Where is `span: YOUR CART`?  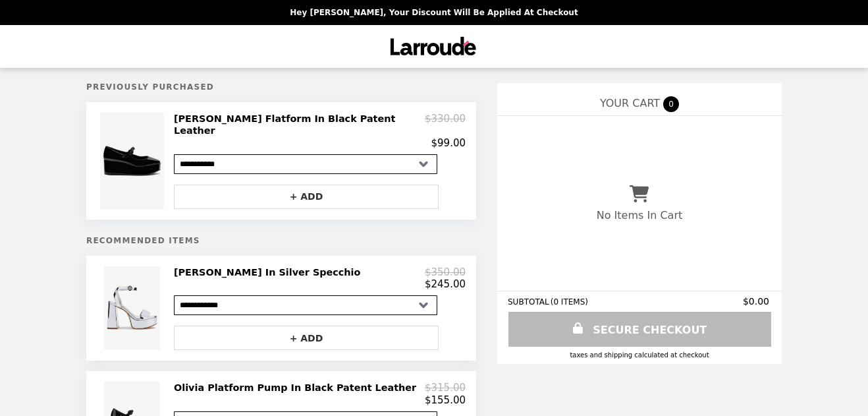
span: YOUR CART is located at coordinates (630, 103).